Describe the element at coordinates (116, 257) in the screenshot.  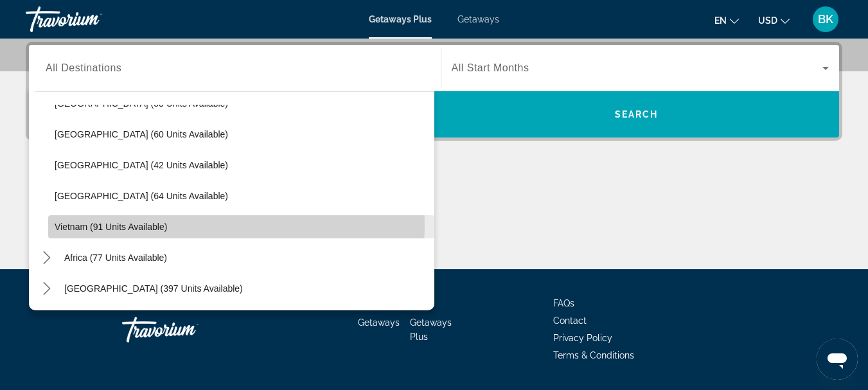
I see `span: Africa (77 units available)` at that location.